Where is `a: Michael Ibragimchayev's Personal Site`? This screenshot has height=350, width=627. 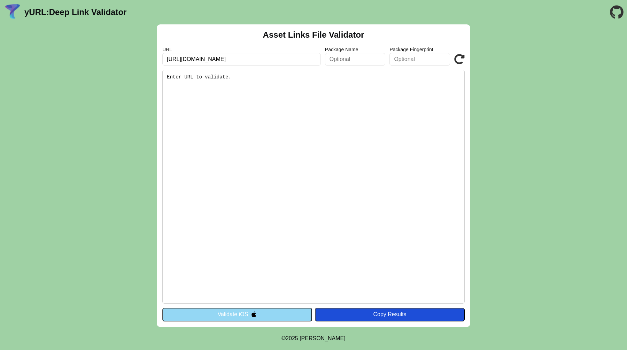 a: Michael Ibragimchayev's Personal Site is located at coordinates (323, 338).